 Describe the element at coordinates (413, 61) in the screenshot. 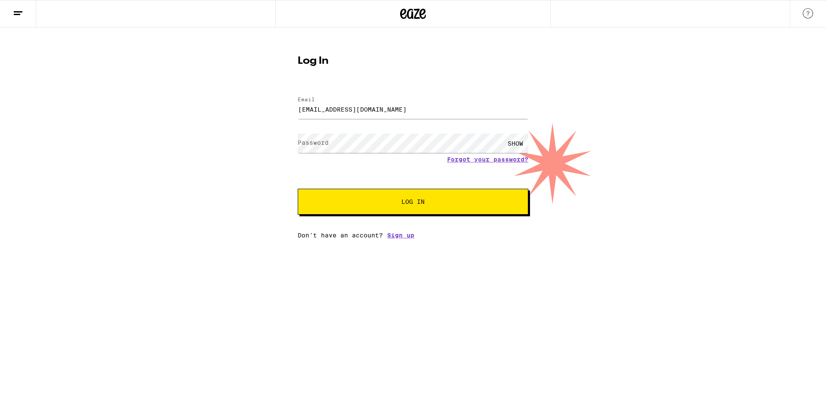

I see `h1: Log In` at that location.